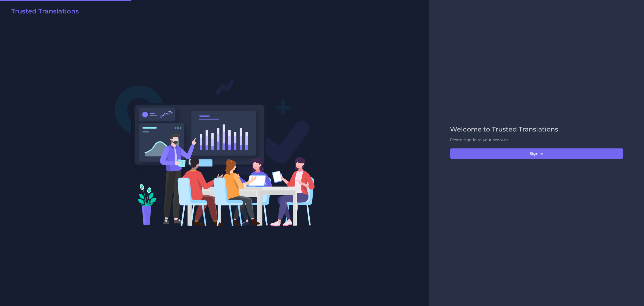  I want to click on a: Trusted Translations, so click(43, 12).